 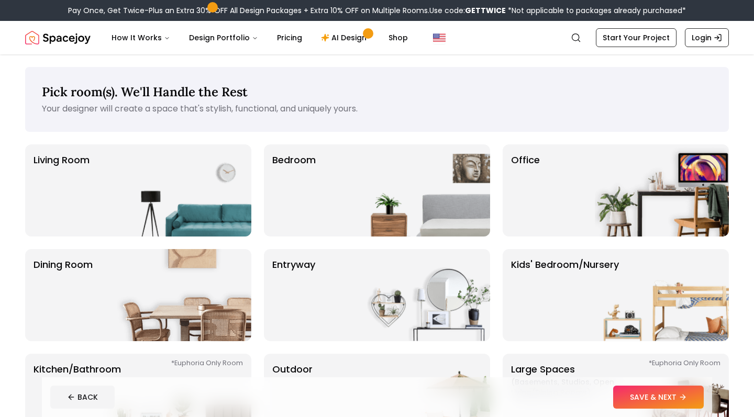 I want to click on button: SAVE & NEXT, so click(x=658, y=398).